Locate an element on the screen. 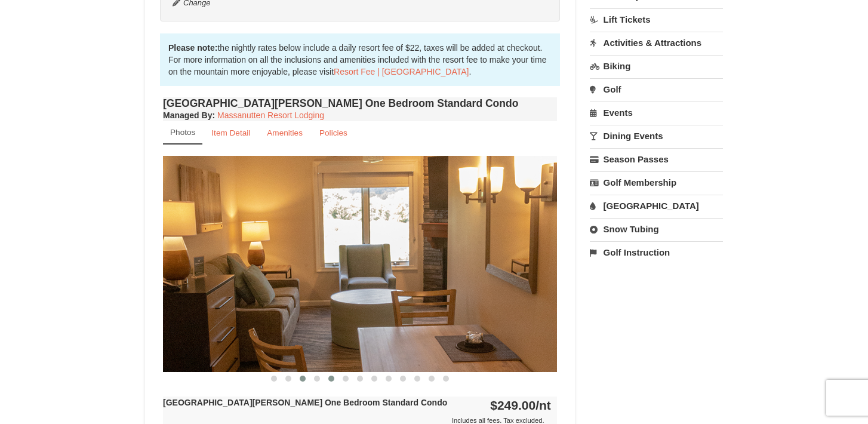  a: Photos is located at coordinates (182, 132).